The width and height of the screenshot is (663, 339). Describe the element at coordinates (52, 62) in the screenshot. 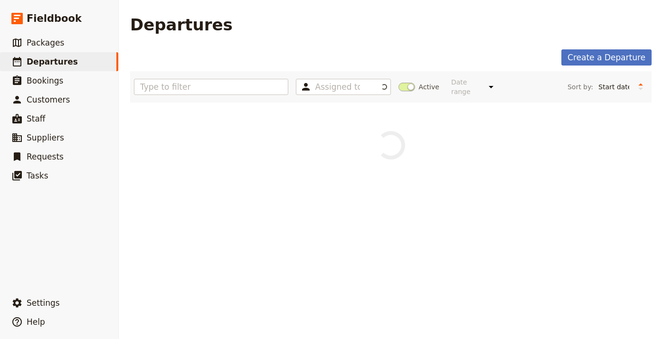

I see `span: Departures` at that location.